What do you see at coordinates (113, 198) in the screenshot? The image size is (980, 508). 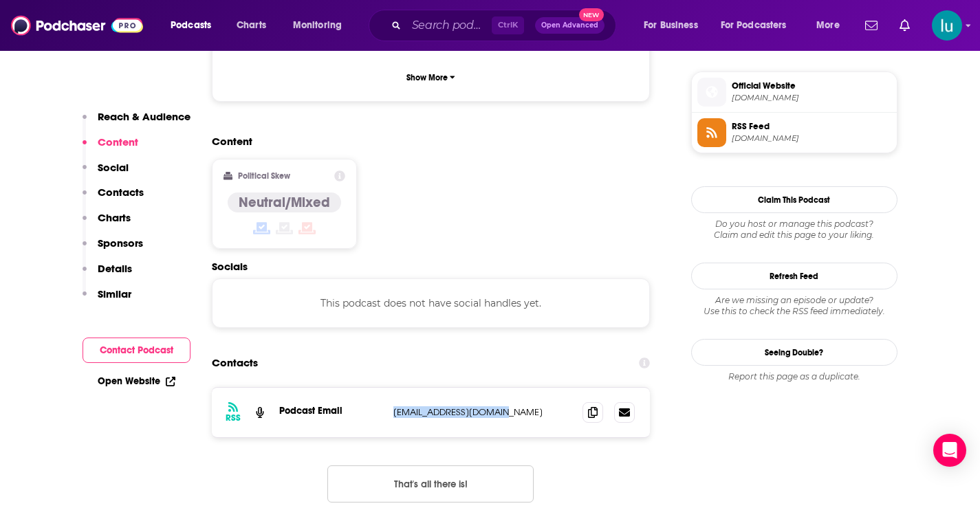 I see `button: Contacts` at bounding box center [113, 198].